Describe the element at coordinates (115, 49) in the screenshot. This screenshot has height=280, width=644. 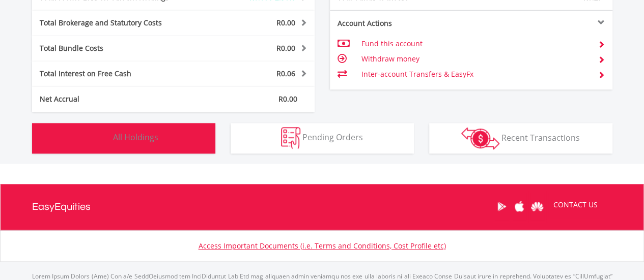
I see `div: Total Bundle Costs` at that location.